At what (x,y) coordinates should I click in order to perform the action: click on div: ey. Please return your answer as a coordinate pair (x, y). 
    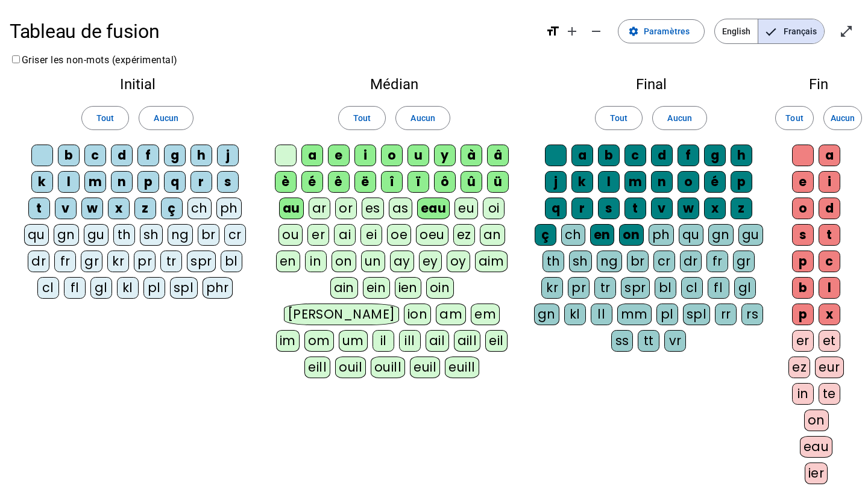
    Looking at the image, I should click on (431, 262).